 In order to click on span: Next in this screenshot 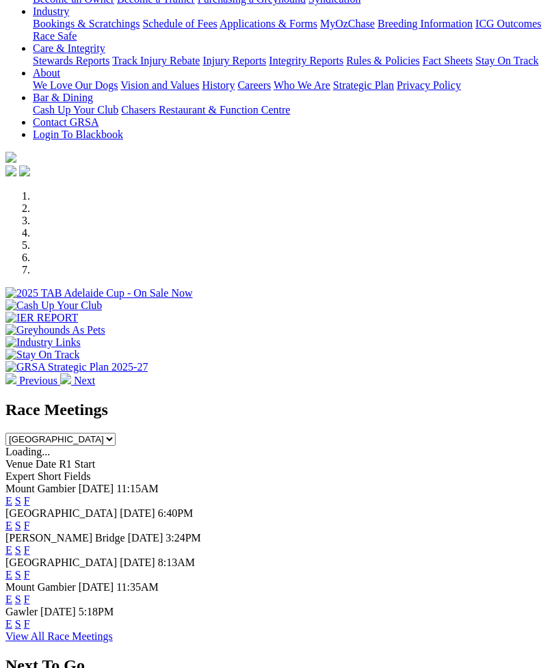, I will do `click(84, 380)`.